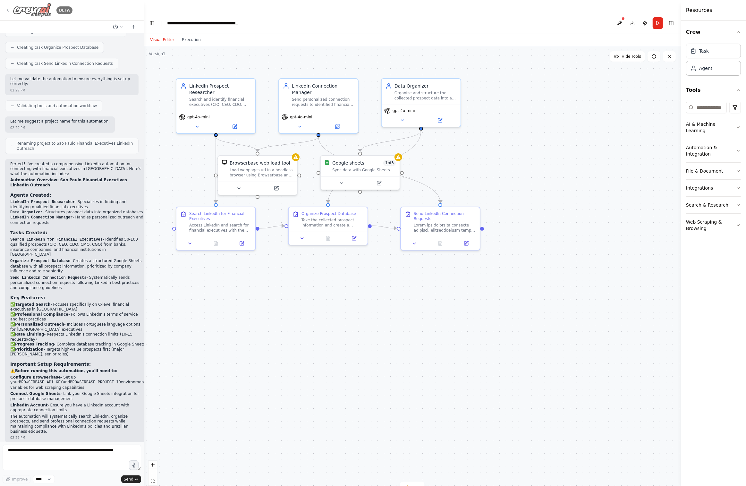 This screenshot has height=486, width=746. I want to click on strong: Tasks Created:, so click(29, 232).